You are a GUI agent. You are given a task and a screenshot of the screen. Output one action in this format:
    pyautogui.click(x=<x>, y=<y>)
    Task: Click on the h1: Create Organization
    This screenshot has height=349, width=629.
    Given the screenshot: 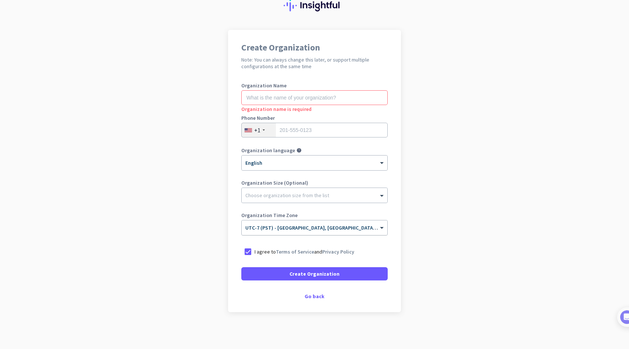 What is the action you would take?
    pyautogui.click(x=315, y=47)
    